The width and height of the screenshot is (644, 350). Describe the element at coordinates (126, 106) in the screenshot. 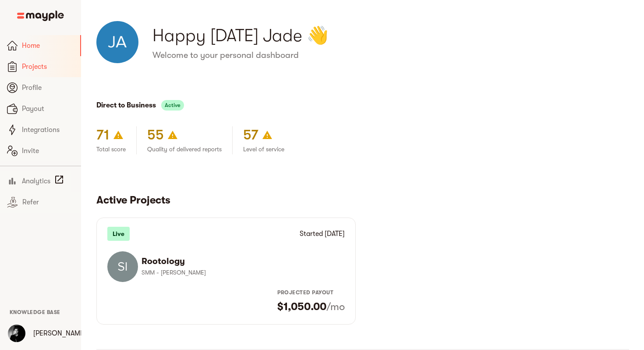

I see `button: Direct to Business` at that location.